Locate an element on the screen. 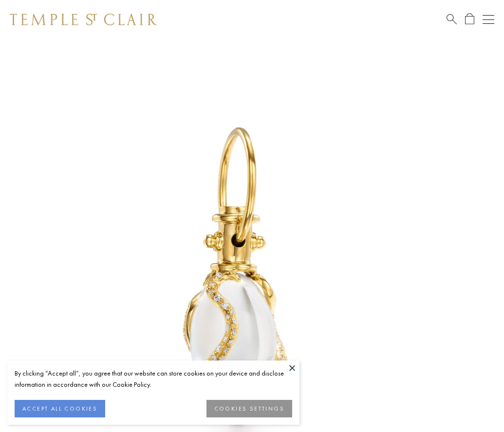  img: Temple St. Clair is located at coordinates (83, 19).